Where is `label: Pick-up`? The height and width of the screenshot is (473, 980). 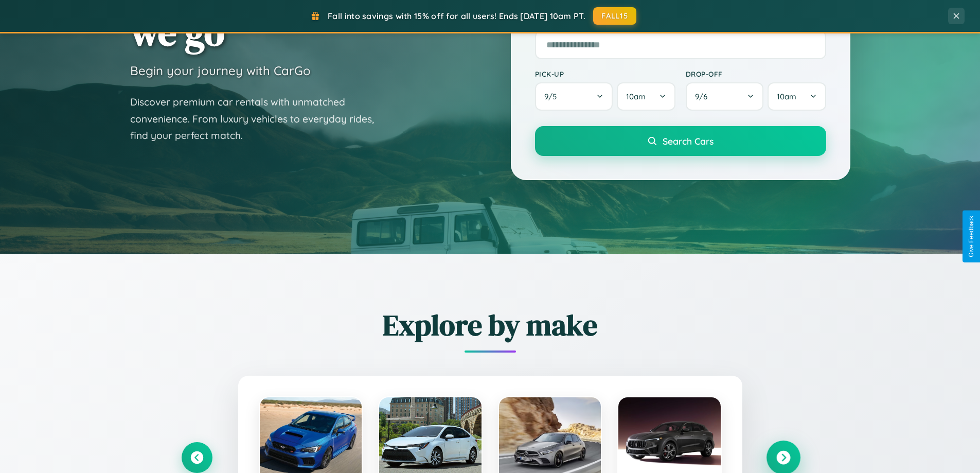
label: Pick-up is located at coordinates (605, 74).